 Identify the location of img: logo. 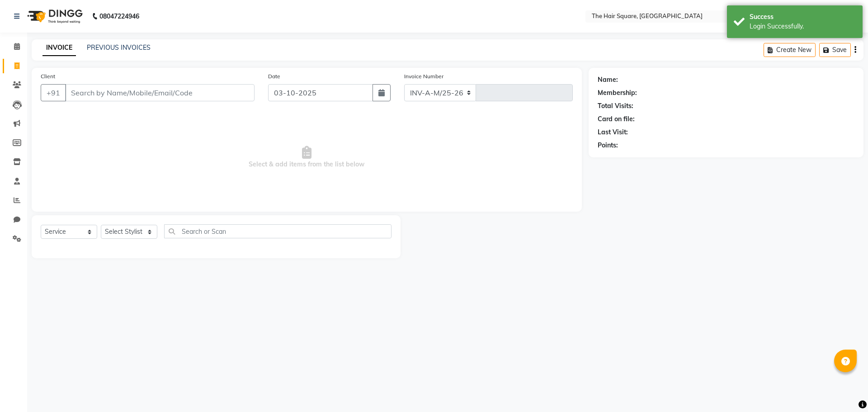
(54, 16).